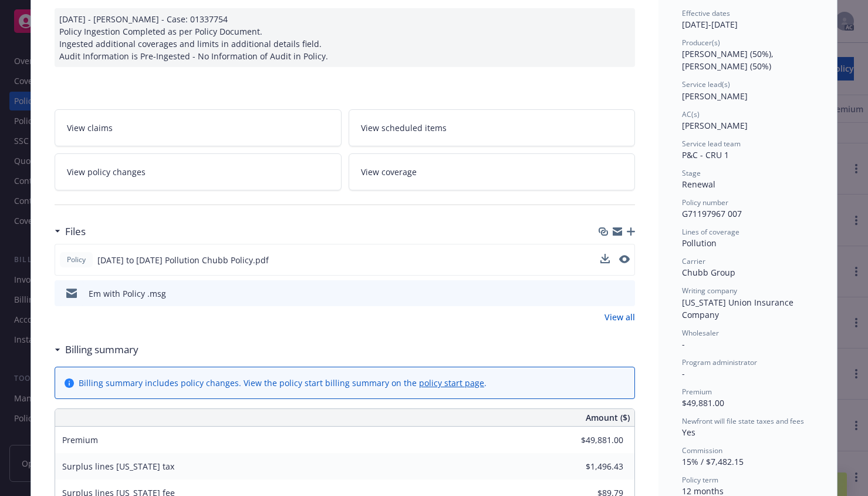 The width and height of the screenshot is (868, 496). What do you see at coordinates (492, 172) in the screenshot?
I see `a: View coverage` at bounding box center [492, 172].